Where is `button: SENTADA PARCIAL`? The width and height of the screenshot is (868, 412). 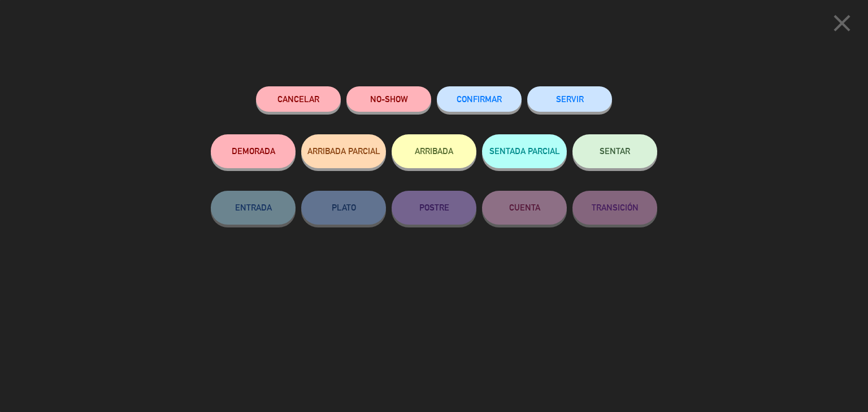
button: SENTADA PARCIAL is located at coordinates (524, 152).